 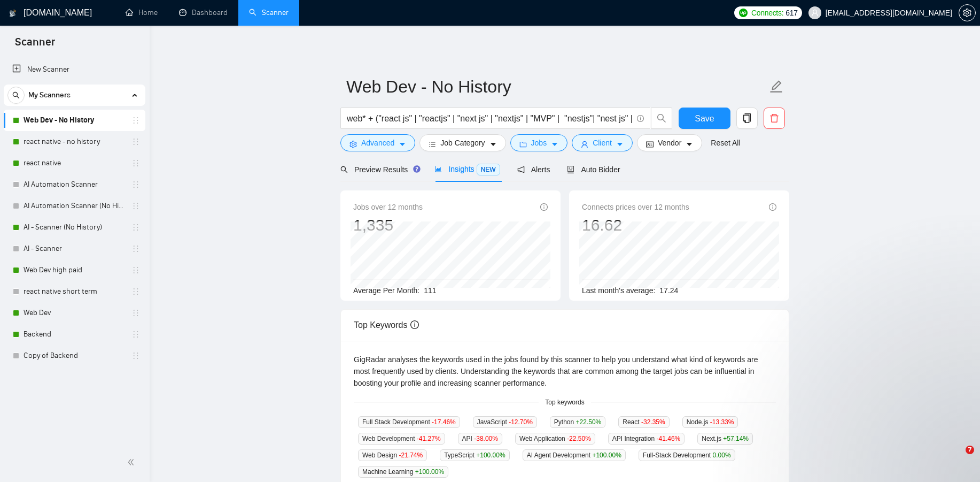 I want to click on span: NEW, so click(x=489, y=169).